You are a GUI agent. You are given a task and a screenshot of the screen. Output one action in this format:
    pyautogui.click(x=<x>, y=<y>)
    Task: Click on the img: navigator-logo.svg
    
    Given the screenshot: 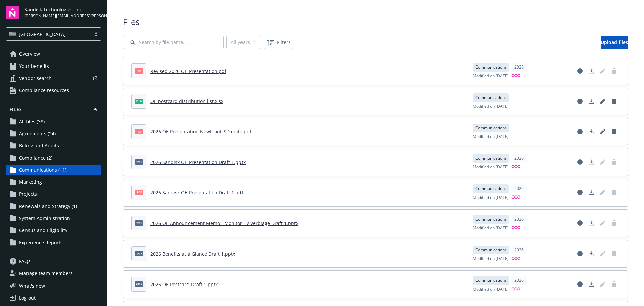 What is the action you would take?
    pyautogui.click(x=13, y=13)
    